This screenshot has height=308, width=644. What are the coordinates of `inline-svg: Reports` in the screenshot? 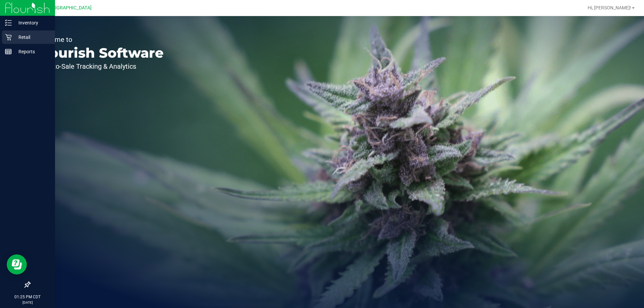 It's located at (8, 51).